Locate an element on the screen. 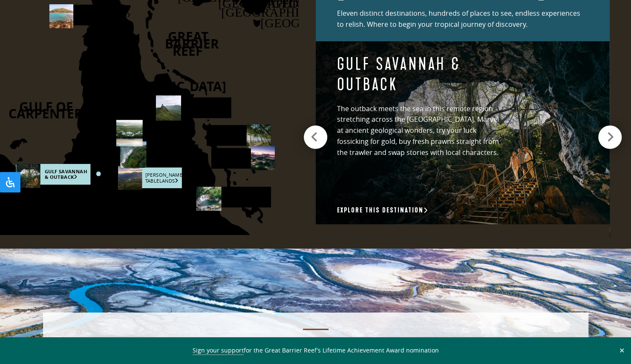 This screenshot has height=364, width=631. a: Sign your support is located at coordinates (218, 351).